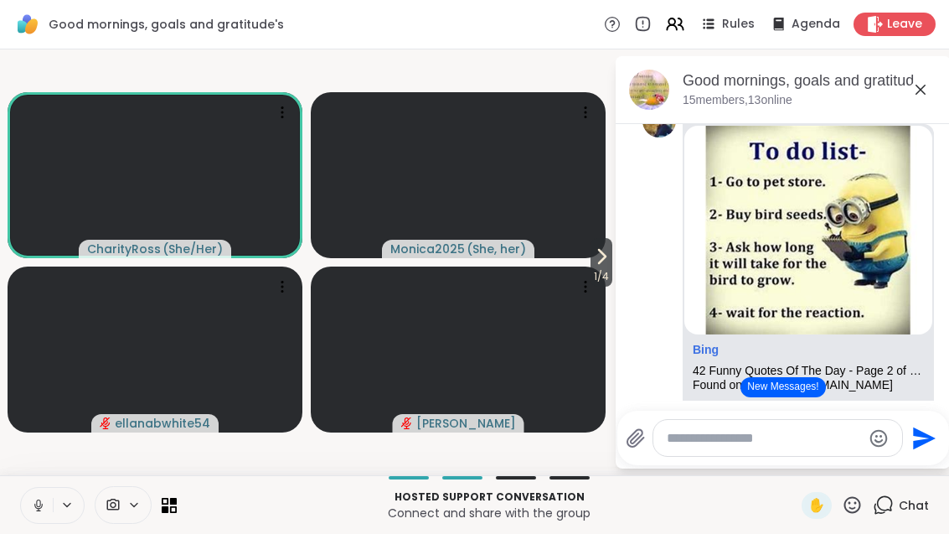  I want to click on span: Chat, so click(914, 505).